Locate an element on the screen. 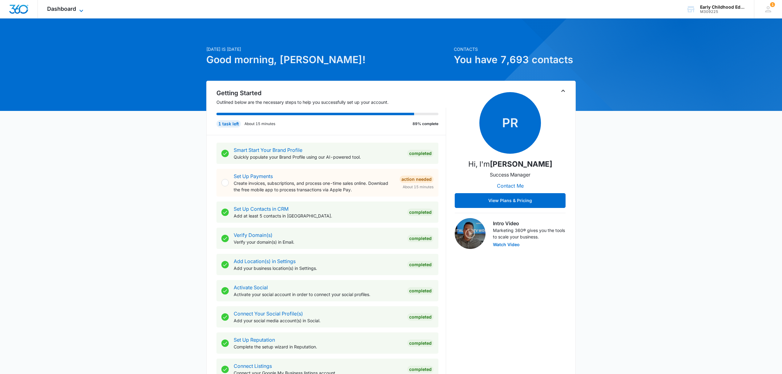 This screenshot has width=782, height=374. p: Verify your domain(s) in Email. is located at coordinates (318, 242).